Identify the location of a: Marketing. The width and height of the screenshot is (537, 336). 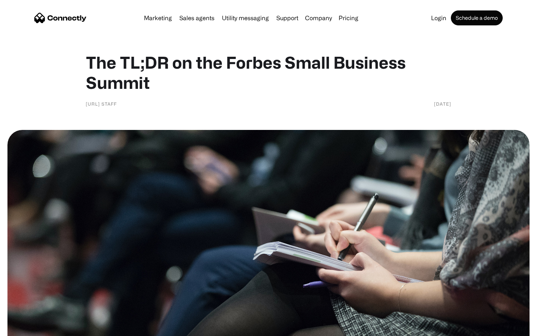
(158, 18).